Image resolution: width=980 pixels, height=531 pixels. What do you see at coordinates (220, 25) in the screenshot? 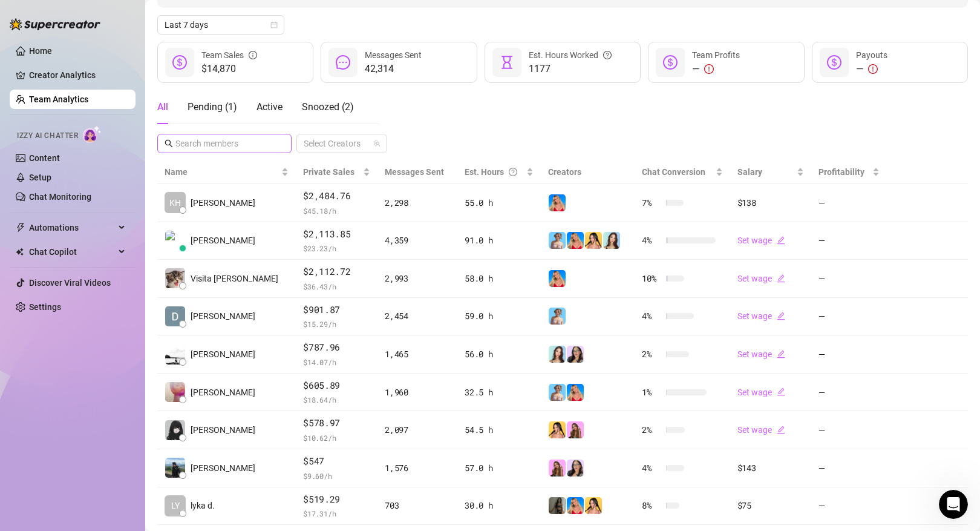
I see `span: Last 7 days` at bounding box center [220, 25].